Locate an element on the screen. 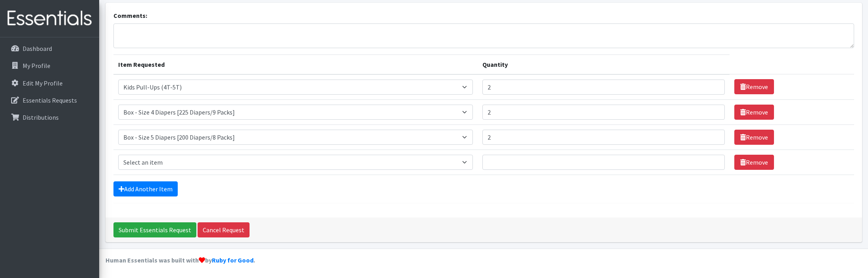 Image resolution: width=868 pixels, height=278 pixels. a: Dashboard is located at coordinates (50, 48).